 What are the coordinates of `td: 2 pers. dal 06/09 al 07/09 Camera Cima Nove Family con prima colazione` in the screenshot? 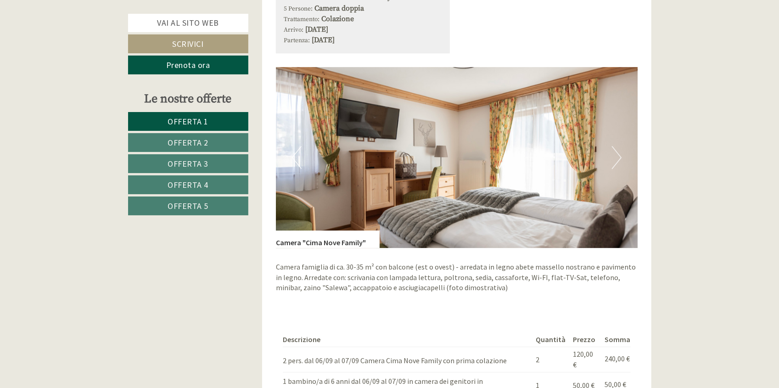 It's located at (407, 360).